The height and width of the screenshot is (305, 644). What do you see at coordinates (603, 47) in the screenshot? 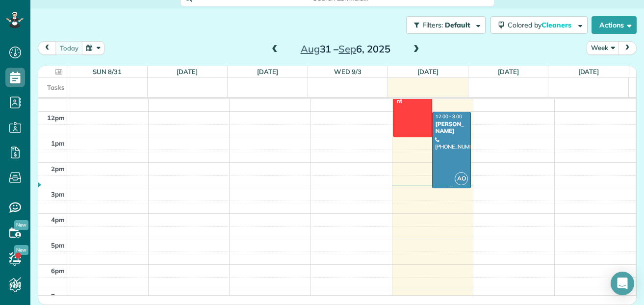
I see `button: Week` at bounding box center [603, 47].